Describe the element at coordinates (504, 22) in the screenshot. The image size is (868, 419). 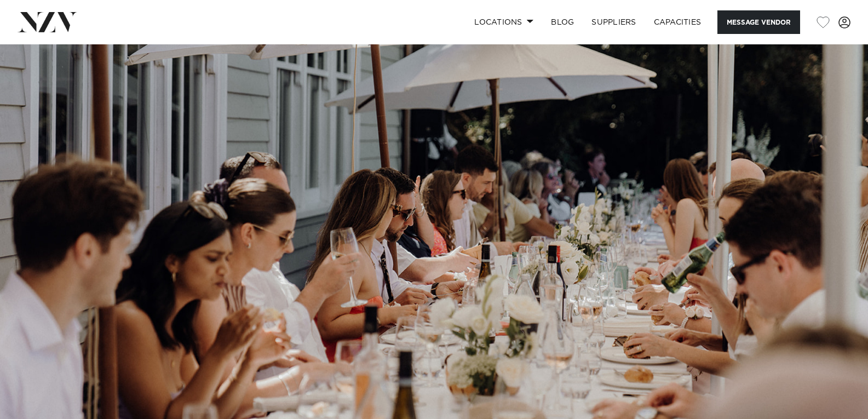
I see `a: Locations` at that location.